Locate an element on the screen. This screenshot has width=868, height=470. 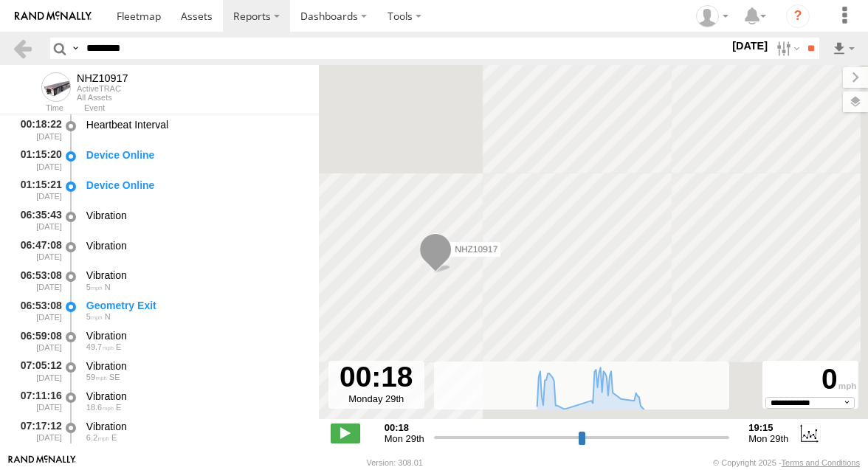
a: Back to previous Page is located at coordinates (22, 48).